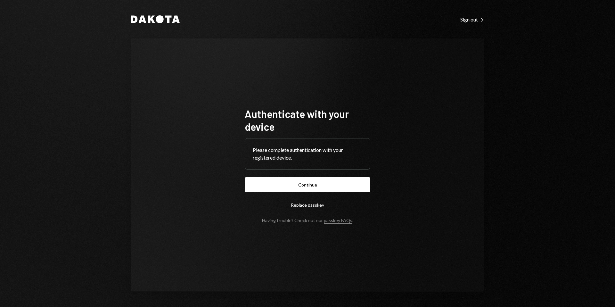 The image size is (615, 307). What do you see at coordinates (308, 120) in the screenshot?
I see `h1: Authenticate with your device` at bounding box center [308, 120].